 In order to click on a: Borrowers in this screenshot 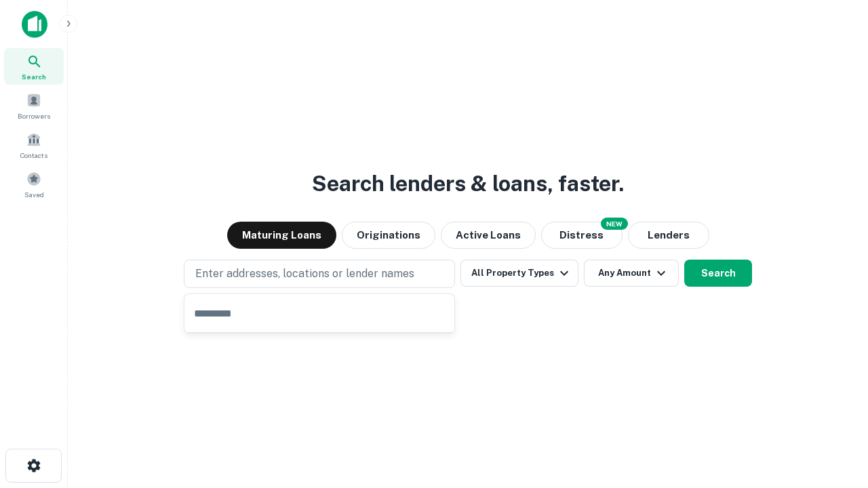, I will do `click(34, 106)`.